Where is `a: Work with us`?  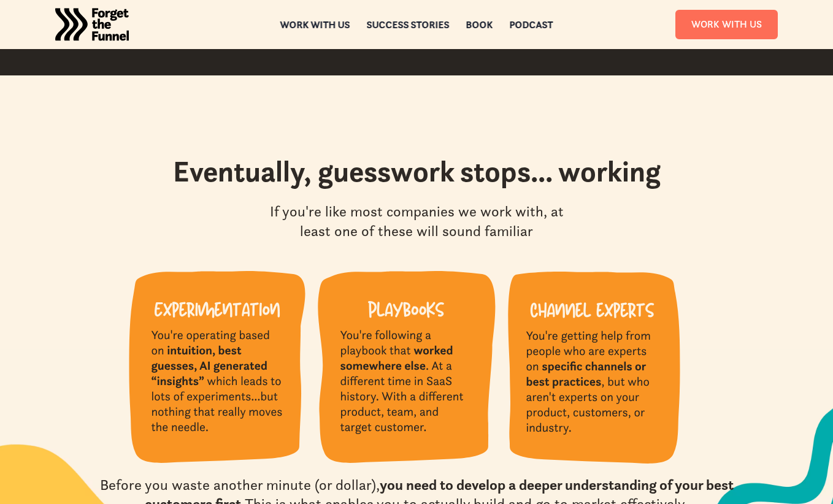 a: Work with us is located at coordinates (315, 24).